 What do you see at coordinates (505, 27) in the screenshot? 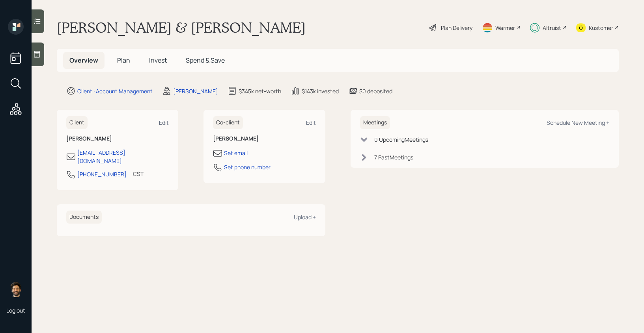
I see `div: Warmer` at bounding box center [505, 27].